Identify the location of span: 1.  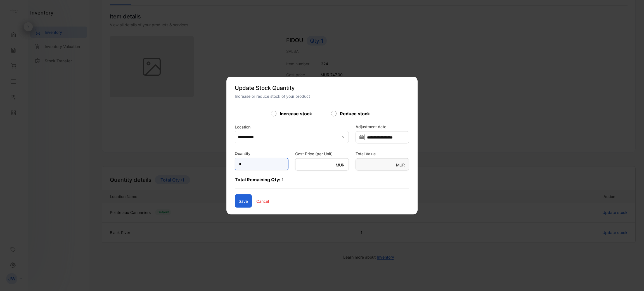
(282, 180).